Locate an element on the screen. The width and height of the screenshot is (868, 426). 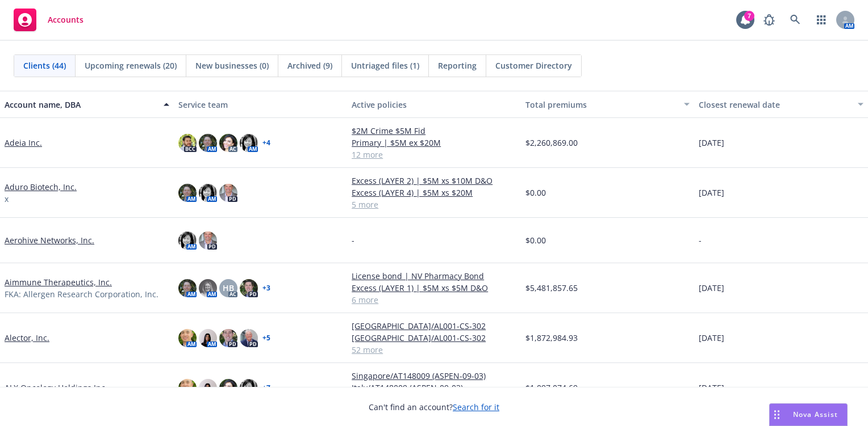
span: $2,260,869.00 is located at coordinates (552, 142).